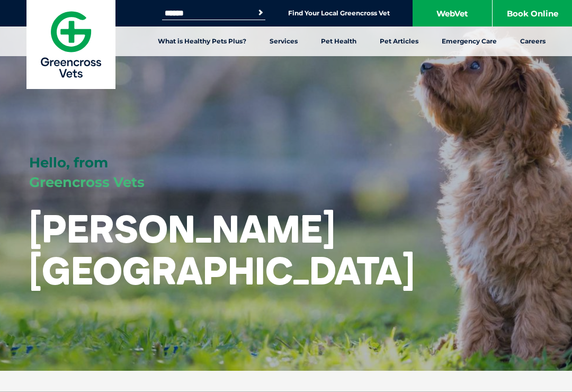  Describe the element at coordinates (261, 13) in the screenshot. I see `button: Search` at that location.